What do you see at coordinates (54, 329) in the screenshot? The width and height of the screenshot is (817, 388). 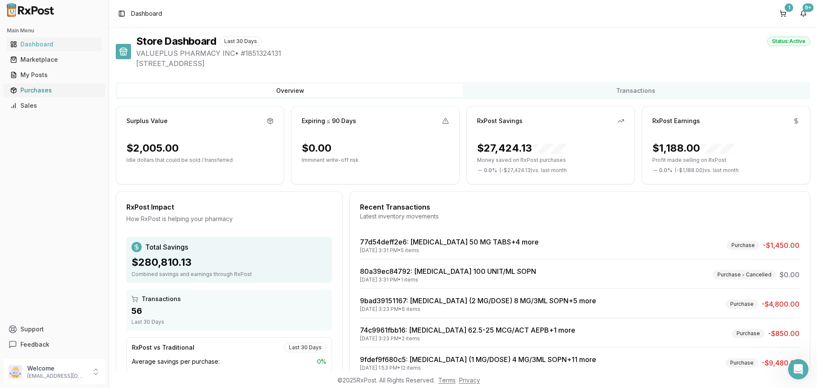 I see `button: Support` at bounding box center [54, 329].